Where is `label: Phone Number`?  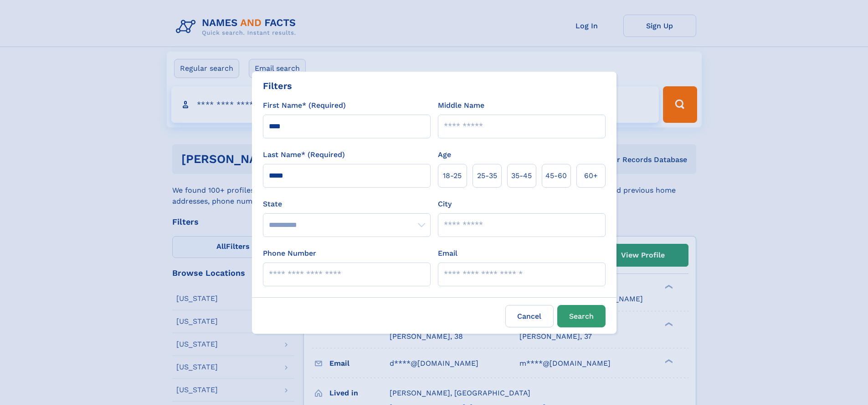 label: Phone Number is located at coordinates (289, 253).